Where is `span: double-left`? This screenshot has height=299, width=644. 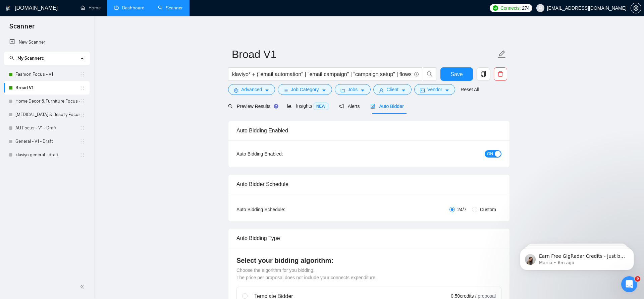 span: double-left is located at coordinates (83, 286).